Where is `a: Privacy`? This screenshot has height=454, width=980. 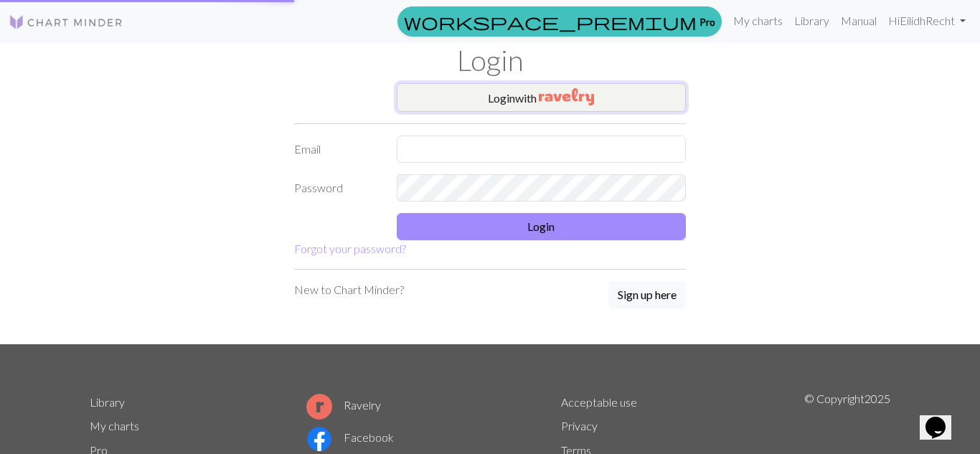
a: Privacy is located at coordinates (579, 426).